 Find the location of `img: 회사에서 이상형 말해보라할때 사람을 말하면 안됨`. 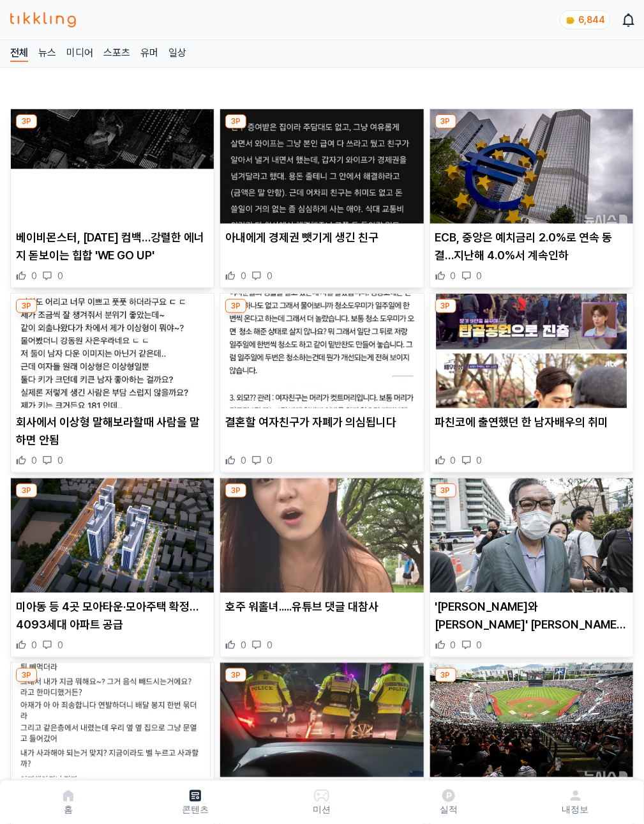

img: 회사에서 이상형 말해보라할때 사람을 말하면 안됨 is located at coordinates (112, 350).